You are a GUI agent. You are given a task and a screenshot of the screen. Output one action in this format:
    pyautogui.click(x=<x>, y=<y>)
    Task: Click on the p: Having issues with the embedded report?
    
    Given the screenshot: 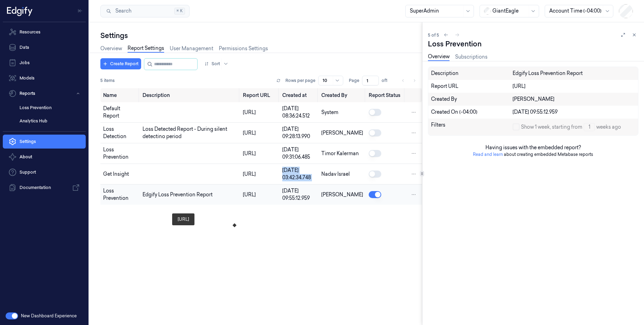 What is the action you would take?
    pyautogui.click(x=533, y=147)
    